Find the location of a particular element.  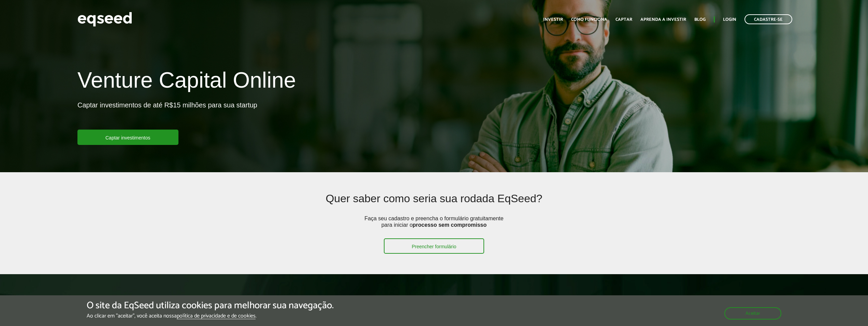

a: Cadastre-se is located at coordinates (768, 19).